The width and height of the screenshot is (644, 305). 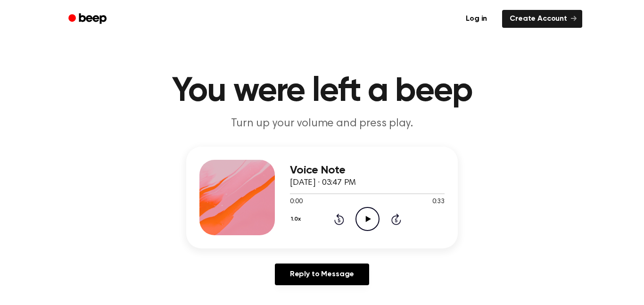 What do you see at coordinates (322, 124) in the screenshot?
I see `p: Turn up your volume and press play.` at bounding box center [322, 124].